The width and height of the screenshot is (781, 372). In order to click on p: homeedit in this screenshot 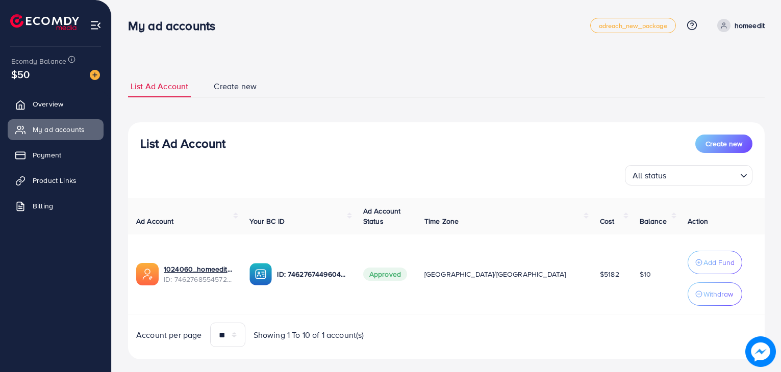, I will do `click(749, 25)`.